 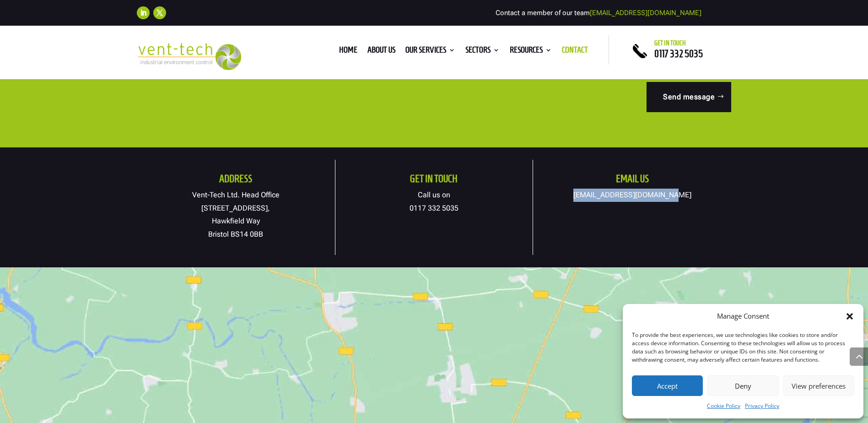 What do you see at coordinates (743, 348) in the screenshot?
I see `div: To provide the best experiences, we use technologies like cookies to store and/or access device i...` at bounding box center [743, 348].